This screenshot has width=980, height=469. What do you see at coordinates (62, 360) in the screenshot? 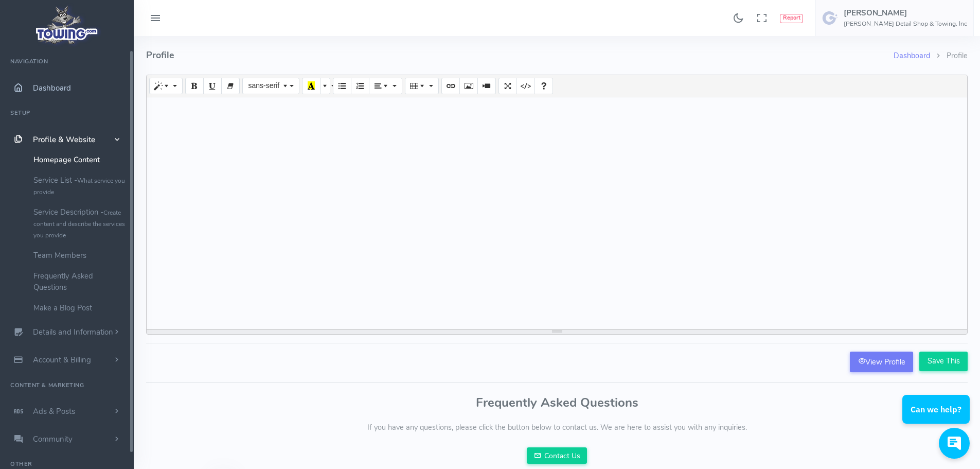
I see `span: Account & Billing` at bounding box center [62, 360].